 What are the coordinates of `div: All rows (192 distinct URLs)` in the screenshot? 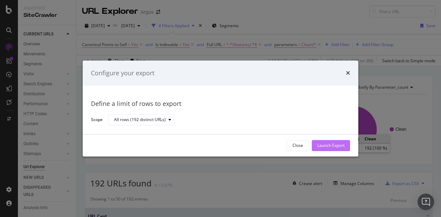 It's located at (140, 120).